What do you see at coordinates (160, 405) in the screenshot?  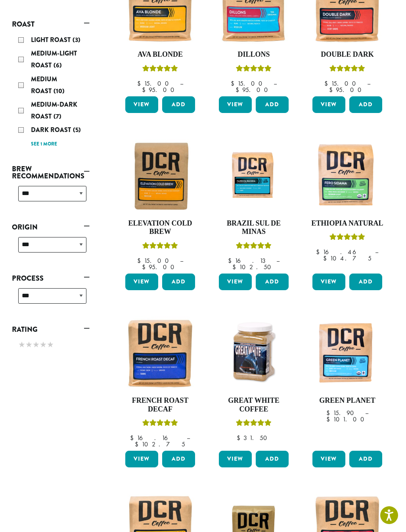 I see `h4: French Roast Decaf` at bounding box center [160, 405].